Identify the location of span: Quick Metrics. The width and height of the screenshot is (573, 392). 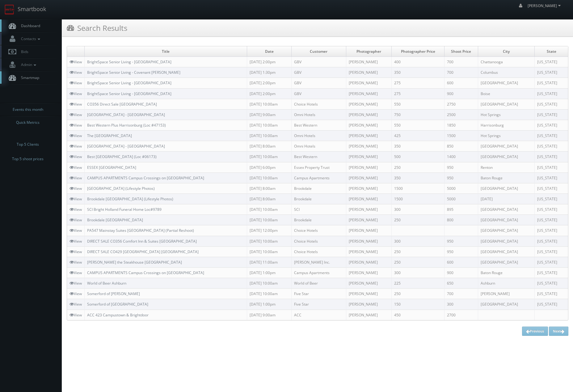
(28, 122).